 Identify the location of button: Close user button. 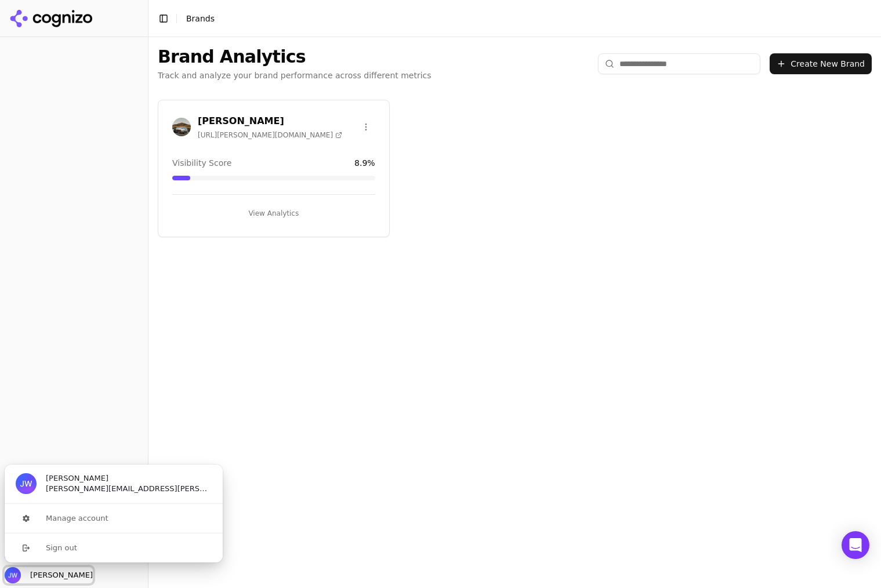
(49, 576).